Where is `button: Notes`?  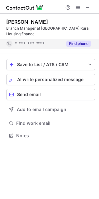 button: Notes is located at coordinates (51, 136).